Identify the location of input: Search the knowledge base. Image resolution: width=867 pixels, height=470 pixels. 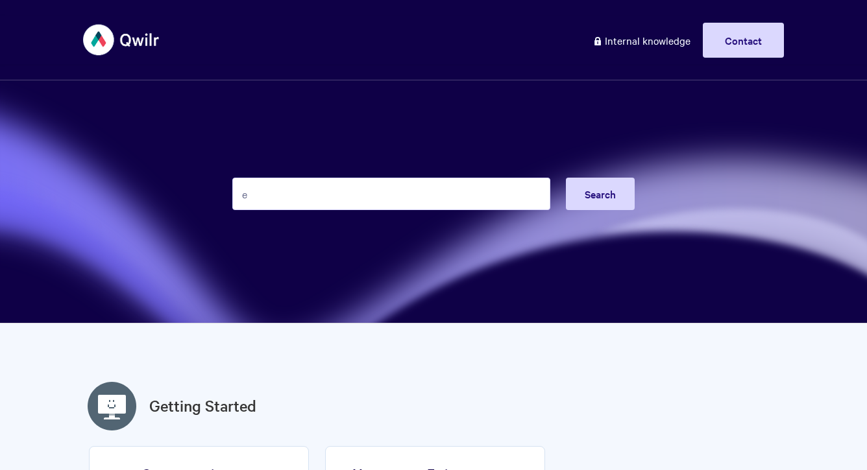
(391, 194).